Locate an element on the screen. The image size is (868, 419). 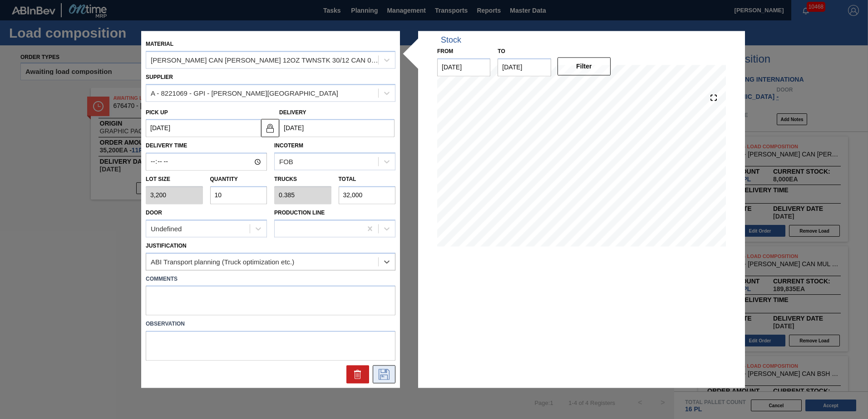
label: Production Line is located at coordinates (299, 213).